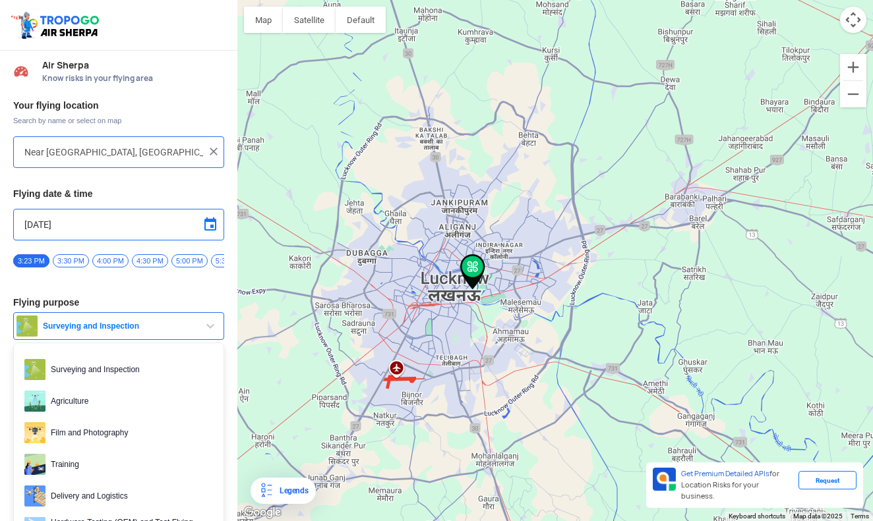 The image size is (873, 521). What do you see at coordinates (35, 496) in the screenshot?
I see `img: delivery.png` at bounding box center [35, 496].